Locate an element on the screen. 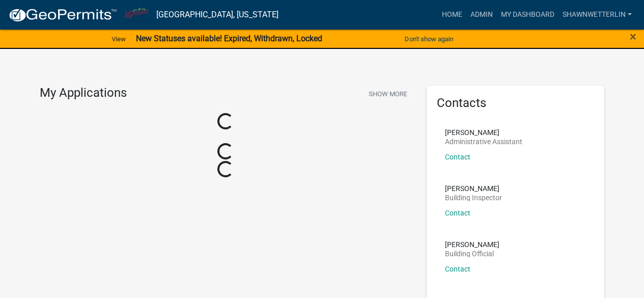 Image resolution: width=644 pixels, height=298 pixels. button: Close is located at coordinates (633, 37).